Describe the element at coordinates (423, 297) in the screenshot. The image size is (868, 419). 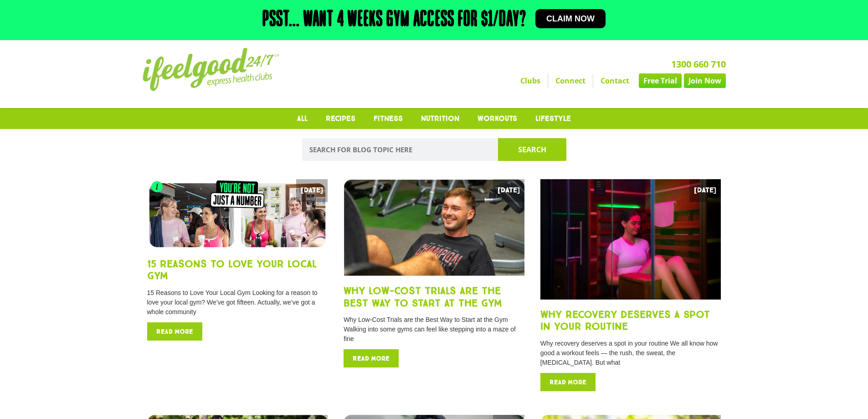
I see `a: Why Low-Cost Trials are the Best Way to Start at the Gym` at that location.